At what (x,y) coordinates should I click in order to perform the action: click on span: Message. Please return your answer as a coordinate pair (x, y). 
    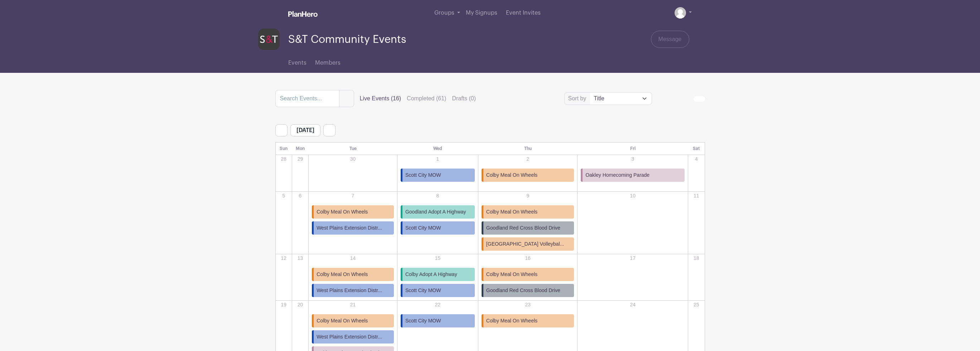
    Looking at the image, I should click on (670, 40).